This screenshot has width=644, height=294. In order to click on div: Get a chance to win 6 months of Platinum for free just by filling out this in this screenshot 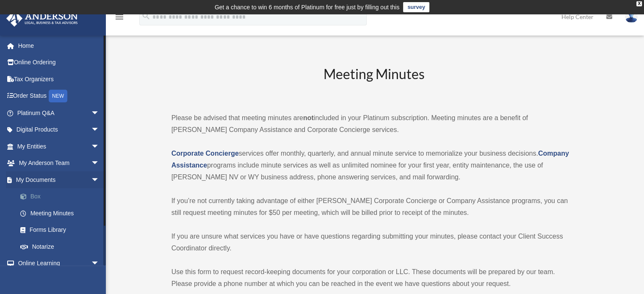, I will do `click(307, 7)`.